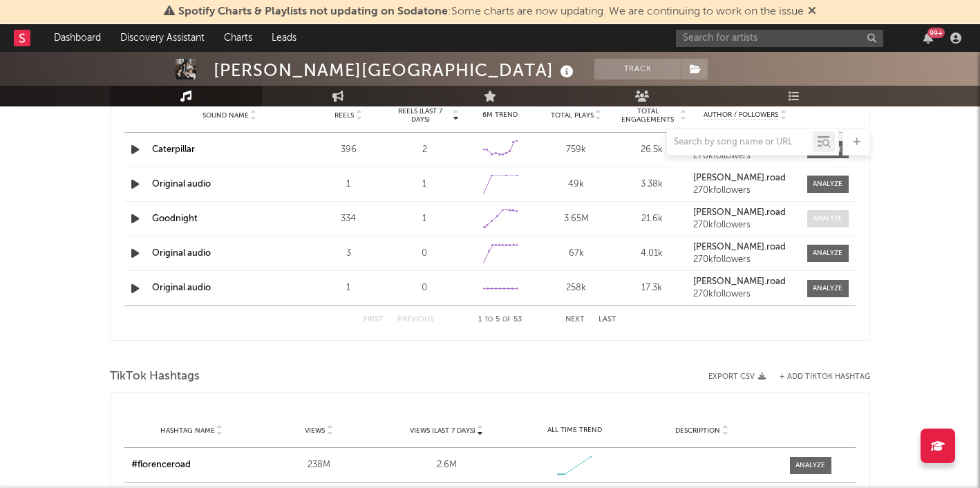 This screenshot has height=488, width=980. Describe the element at coordinates (161, 465) in the screenshot. I see `a: #florenceroad` at that location.